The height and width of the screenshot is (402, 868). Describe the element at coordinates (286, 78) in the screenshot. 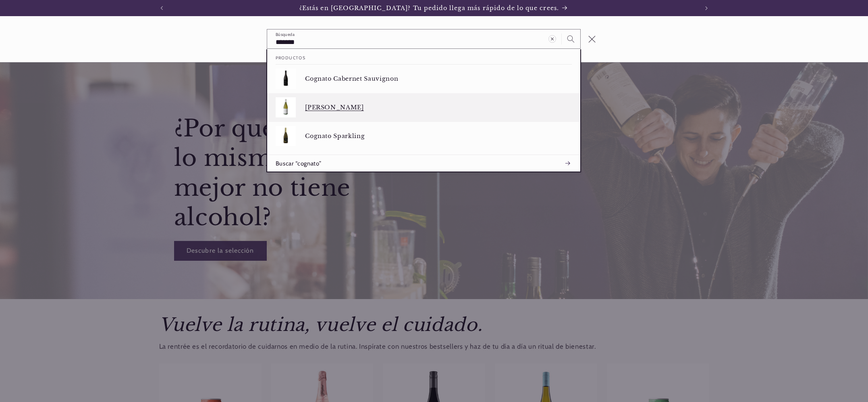

I see `img: Cognato Cabernet Sauvignon` at that location.